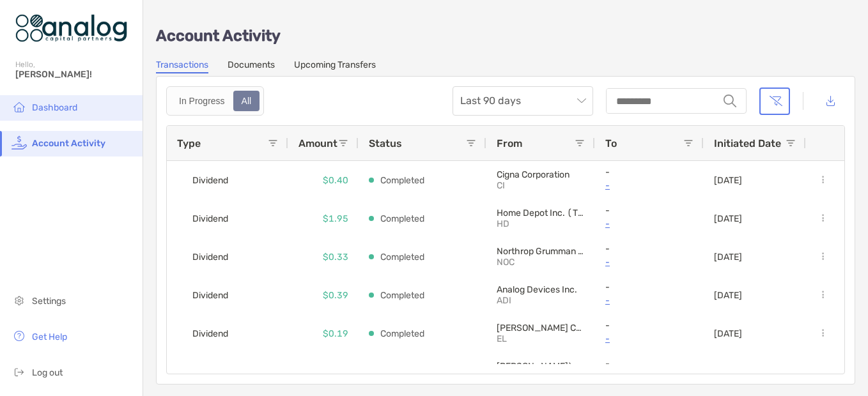 The image size is (868, 396). What do you see at coordinates (48, 301) in the screenshot?
I see `span: Settings` at bounding box center [48, 301].